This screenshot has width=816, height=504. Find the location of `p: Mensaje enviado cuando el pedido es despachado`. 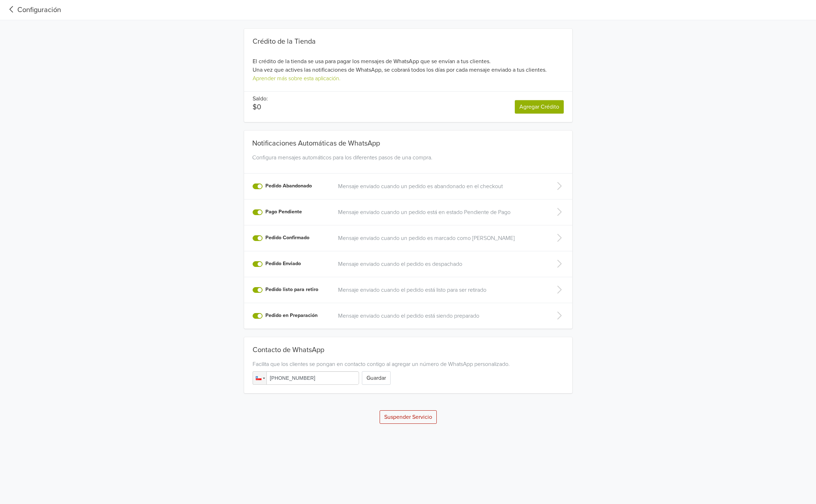

p: Mensaje enviado cuando el pedido es despachado is located at coordinates (440, 264).